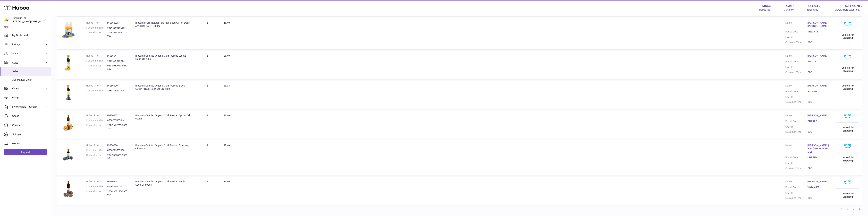 Image resolution: width=868 pixels, height=216 pixels. Describe the element at coordinates (118, 145) in the screenshot. I see `dd: P-986880` at that location.